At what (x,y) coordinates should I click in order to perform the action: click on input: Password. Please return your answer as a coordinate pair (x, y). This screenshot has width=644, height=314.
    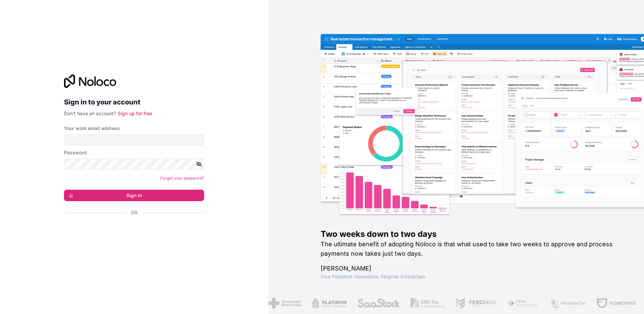
    Looking at the image, I should click on (134, 164).